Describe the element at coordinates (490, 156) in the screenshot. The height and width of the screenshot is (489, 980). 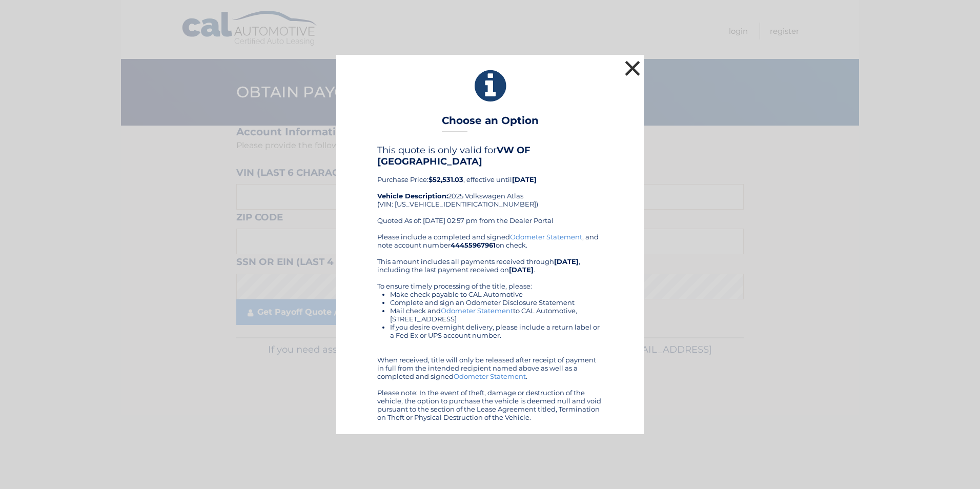
I see `h4: This quote is only valid for` at that location.